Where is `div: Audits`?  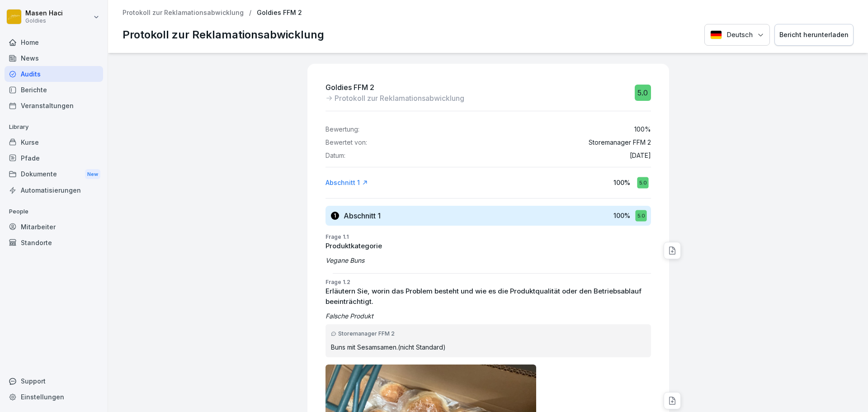 div: Audits is located at coordinates (54, 74).